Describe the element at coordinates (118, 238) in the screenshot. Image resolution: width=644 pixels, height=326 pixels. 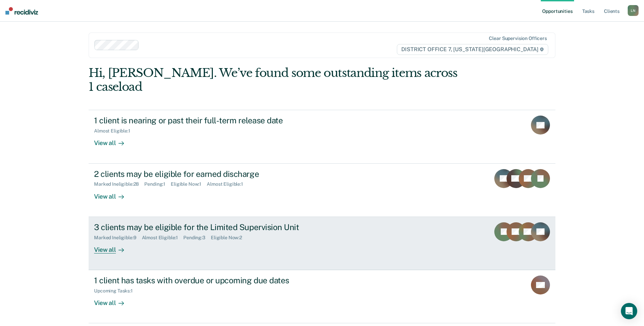
I see `div: Marked Ineligible : 9` at that location.